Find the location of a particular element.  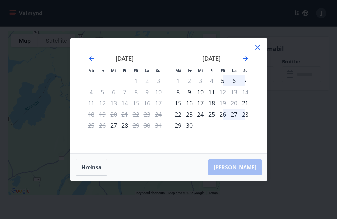

div: 27 is located at coordinates (234, 114).